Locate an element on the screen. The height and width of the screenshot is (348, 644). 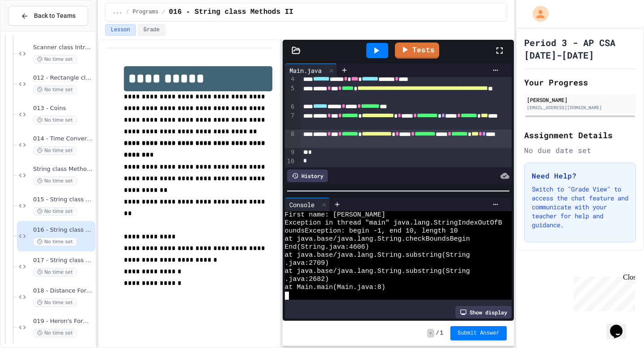
div: My Account is located at coordinates (537, 14).